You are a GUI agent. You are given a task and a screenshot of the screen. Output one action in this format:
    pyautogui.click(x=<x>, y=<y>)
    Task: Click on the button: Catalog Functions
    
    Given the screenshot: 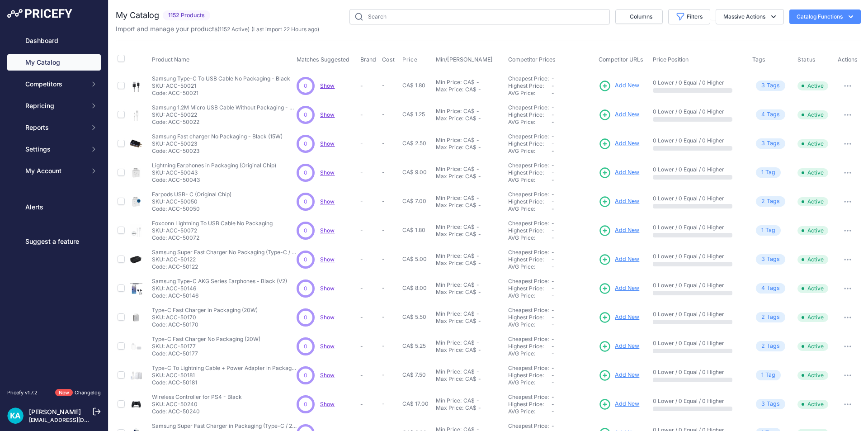 What is the action you would take?
    pyautogui.click(x=825, y=17)
    